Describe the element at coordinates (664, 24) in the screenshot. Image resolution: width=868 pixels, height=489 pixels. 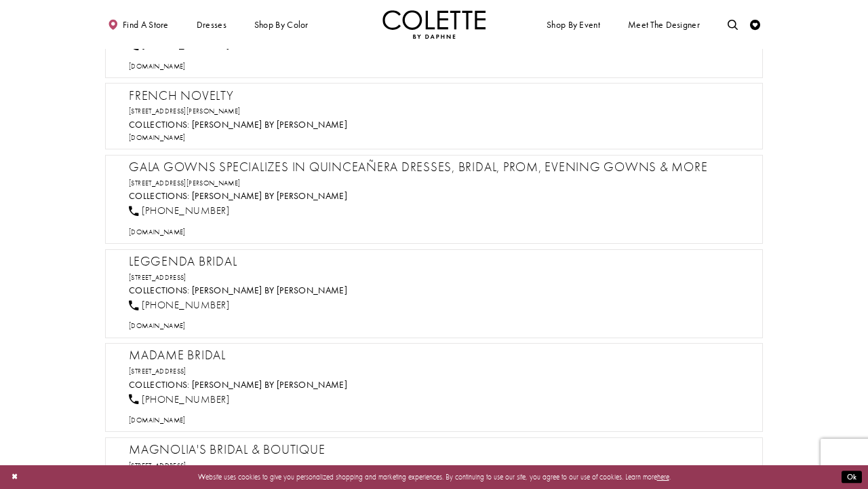
I see `span: Meet the designer` at that location.